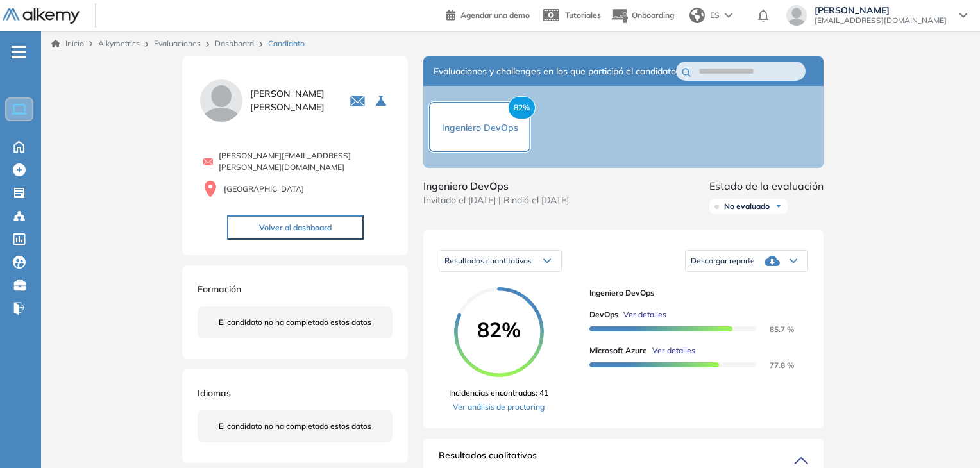 This screenshot has width=980, height=468. What do you see at coordinates (554, 71) in the screenshot?
I see `span: Evaluaciones y challenges en los que participó el candidato` at bounding box center [554, 71].